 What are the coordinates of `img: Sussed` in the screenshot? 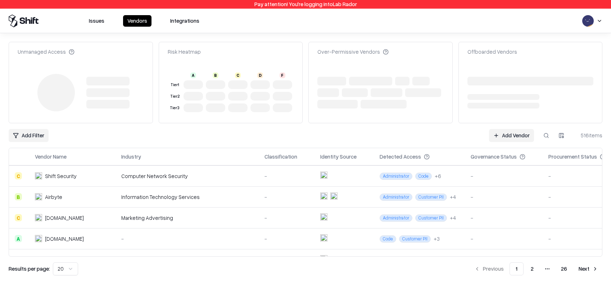 It's located at (39, 260).